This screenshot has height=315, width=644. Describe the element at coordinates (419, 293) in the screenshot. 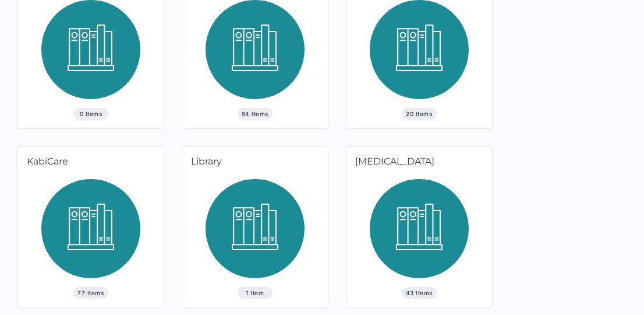

I see `span: 43 Items` at that location.